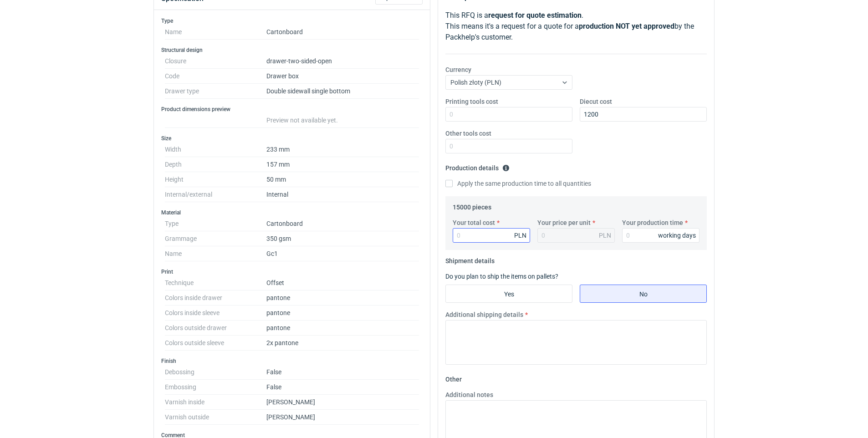 This screenshot has height=438, width=868. What do you see at coordinates (215, 283) in the screenshot?
I see `dt: Technique` at bounding box center [215, 283].